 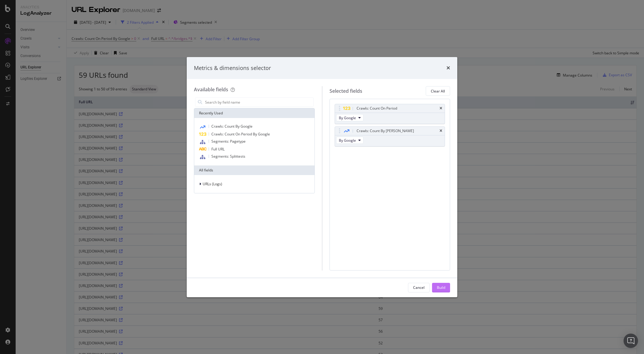 What do you see at coordinates (254, 170) in the screenshot?
I see `div: All fields` at bounding box center [254, 170].